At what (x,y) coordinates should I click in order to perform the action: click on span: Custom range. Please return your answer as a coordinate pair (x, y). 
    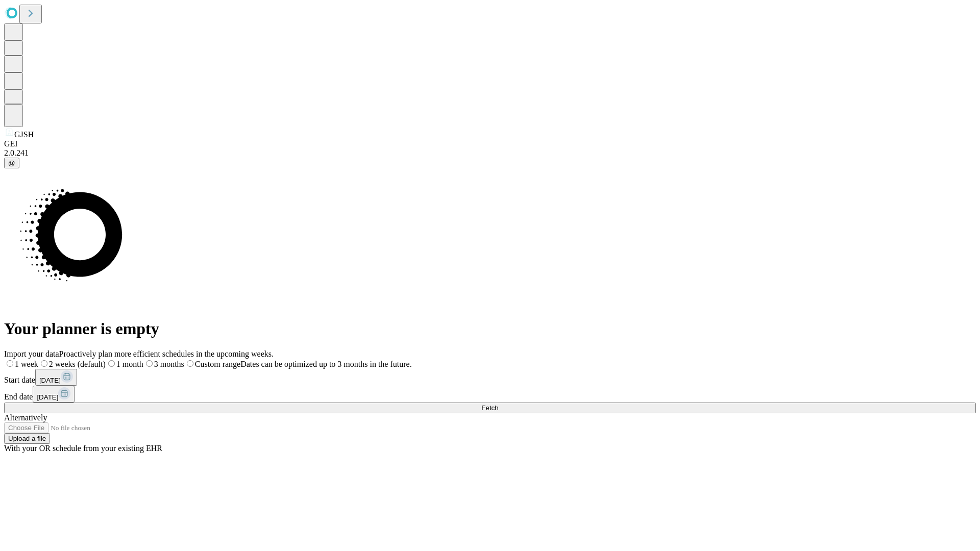
    Looking at the image, I should click on (217, 364).